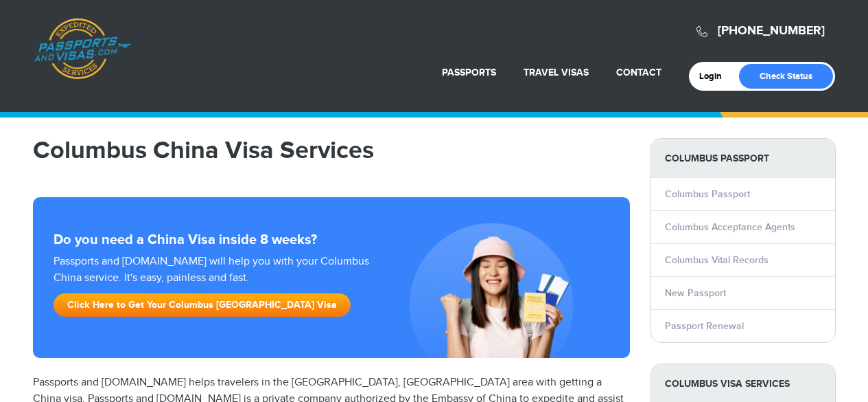 The width and height of the screenshot is (868, 402). What do you see at coordinates (743, 158) in the screenshot?
I see `strong: Columbus Passport` at bounding box center [743, 158].